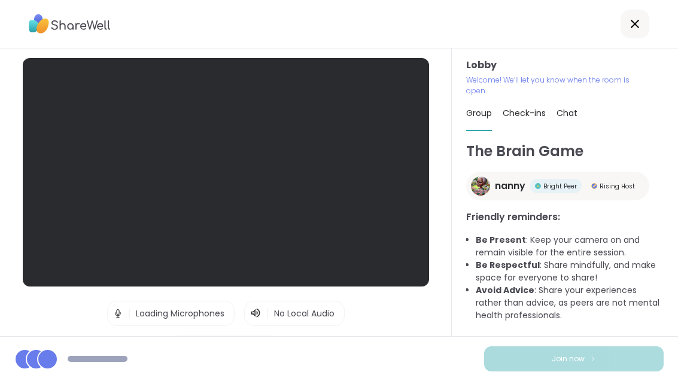  I want to click on img: Bright Peer, so click(538, 186).